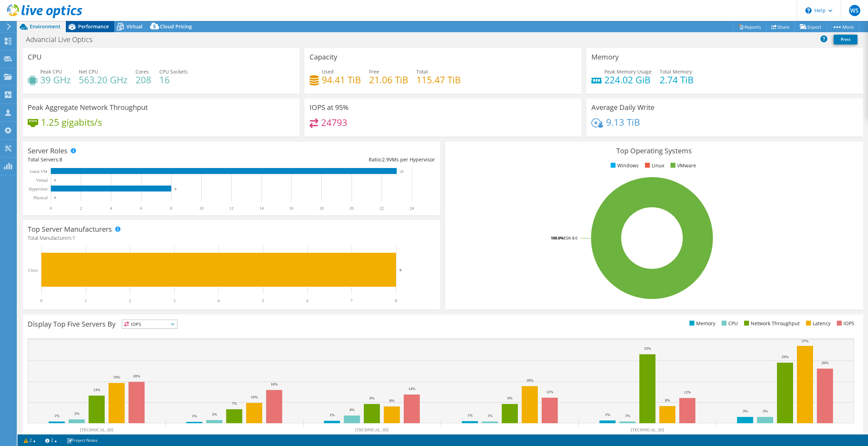 Image resolution: width=868 pixels, height=446 pixels. I want to click on span: Used, so click(328, 71).